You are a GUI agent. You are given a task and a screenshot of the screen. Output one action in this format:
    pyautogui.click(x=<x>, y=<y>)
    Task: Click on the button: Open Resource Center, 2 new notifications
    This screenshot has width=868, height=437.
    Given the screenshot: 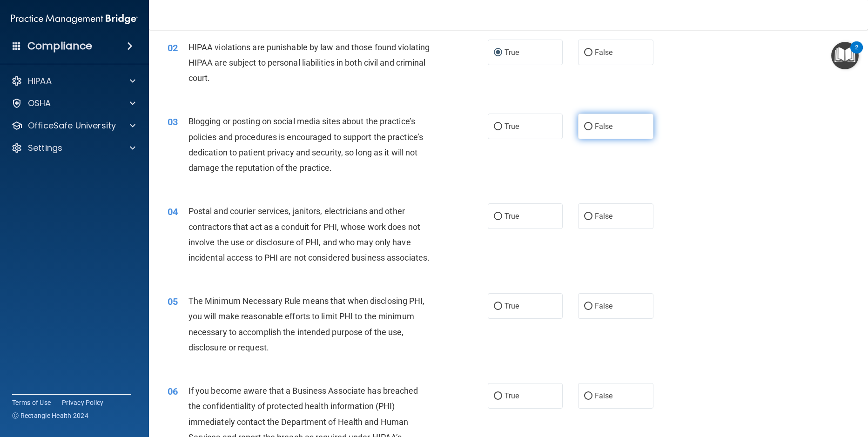 What is the action you would take?
    pyautogui.click(x=845, y=55)
    